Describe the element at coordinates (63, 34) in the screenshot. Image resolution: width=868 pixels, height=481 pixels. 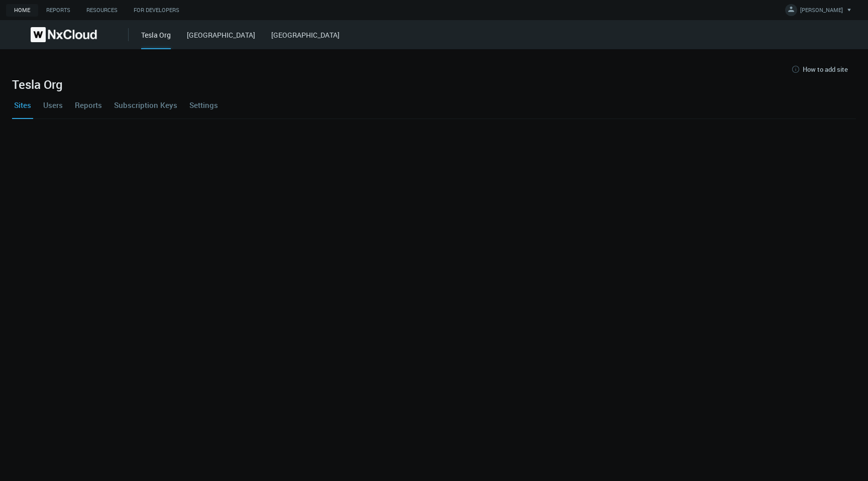
I see `img: Nx Cloud logo` at that location.